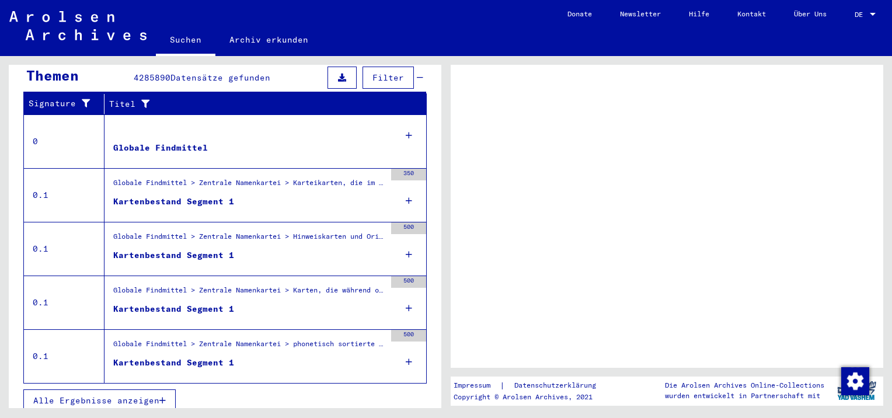 This screenshot has height=418, width=892. What do you see at coordinates (388, 78) in the screenshot?
I see `span: Filter` at bounding box center [388, 78].